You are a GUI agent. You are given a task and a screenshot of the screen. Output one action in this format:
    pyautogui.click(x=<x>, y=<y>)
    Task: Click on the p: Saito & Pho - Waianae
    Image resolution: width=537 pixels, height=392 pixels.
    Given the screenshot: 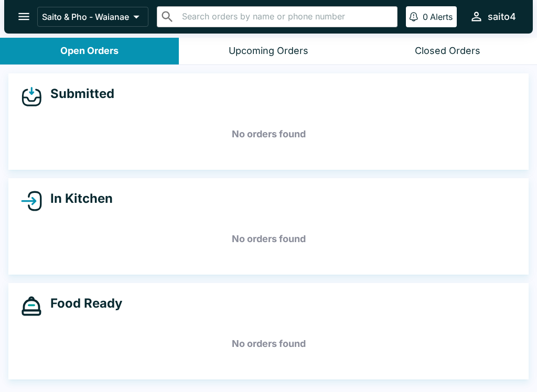 What is the action you would take?
    pyautogui.click(x=85, y=17)
    